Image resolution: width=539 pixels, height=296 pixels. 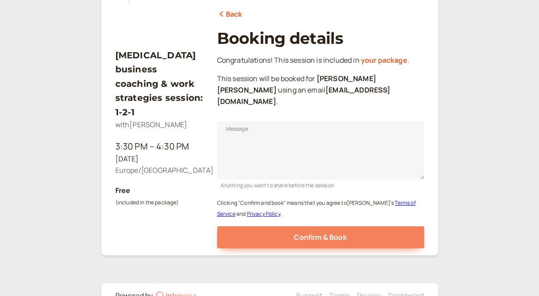 I want to click on button: Confirm & Book, so click(x=321, y=237).